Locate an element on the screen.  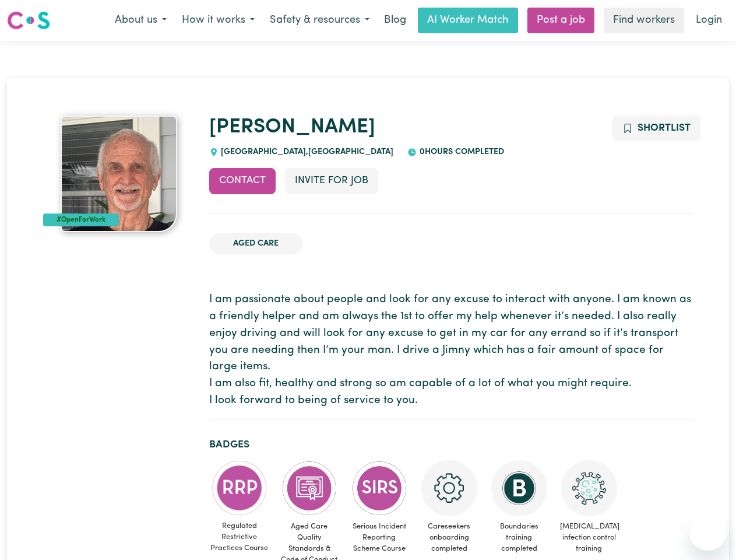
h2: Badges is located at coordinates (451, 444).